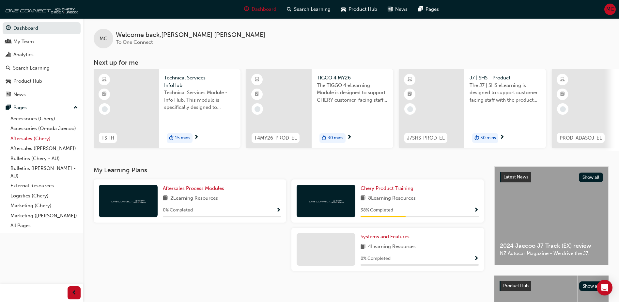 The width and height of the screenshot is (619, 302). I want to click on span: NZ Autocar Magazine - We drive the J7., so click(552, 253).